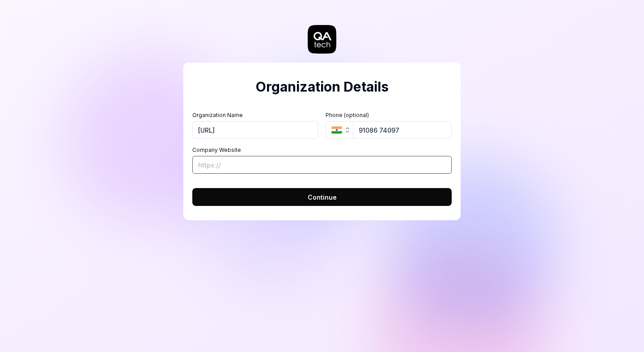 The height and width of the screenshot is (352, 644). Describe the element at coordinates (322, 86) in the screenshot. I see `h2: Organization Details` at that location.